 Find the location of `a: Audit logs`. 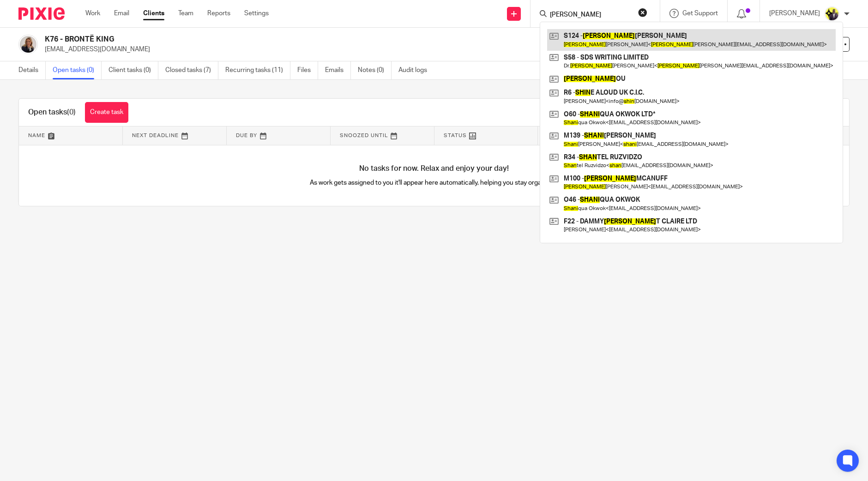

a: Audit logs is located at coordinates (416, 70).